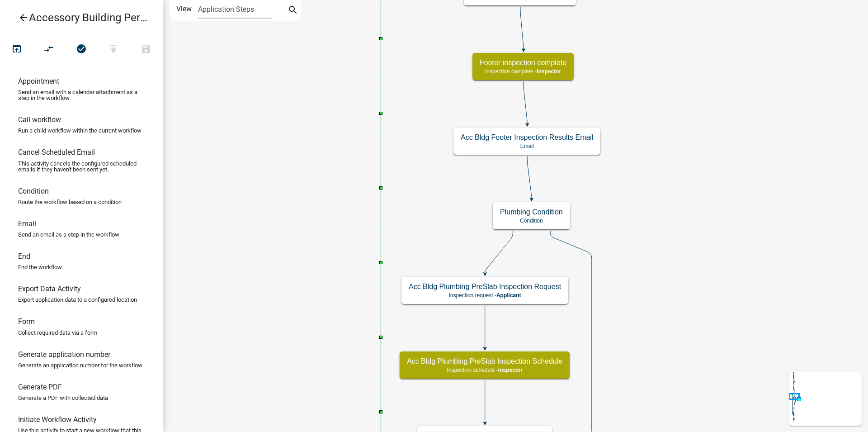 This screenshot has width=868, height=432. Describe the element at coordinates (16, 49) in the screenshot. I see `button: Test Workflow` at that location.